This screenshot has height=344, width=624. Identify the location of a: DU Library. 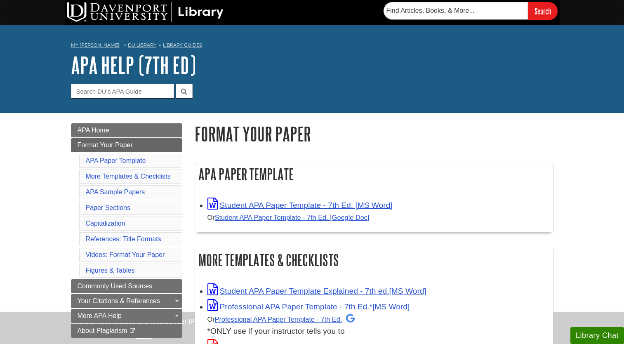
(142, 45).